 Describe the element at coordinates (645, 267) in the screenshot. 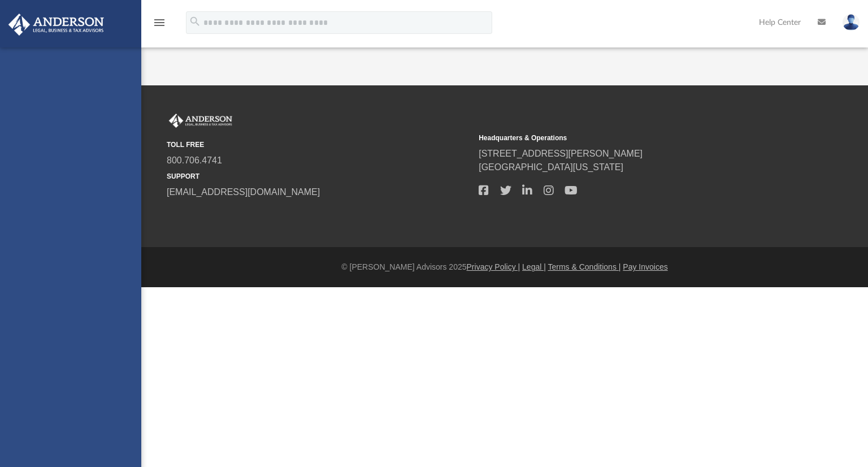

I see `a: Pay Invoices` at that location.